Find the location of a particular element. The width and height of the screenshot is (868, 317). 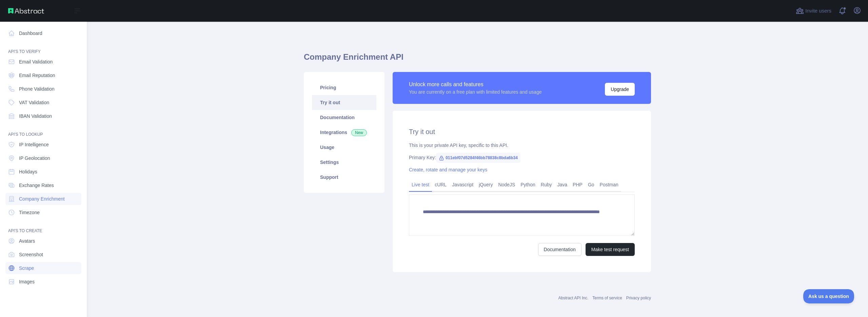

a: jQuery is located at coordinates (485, 184).